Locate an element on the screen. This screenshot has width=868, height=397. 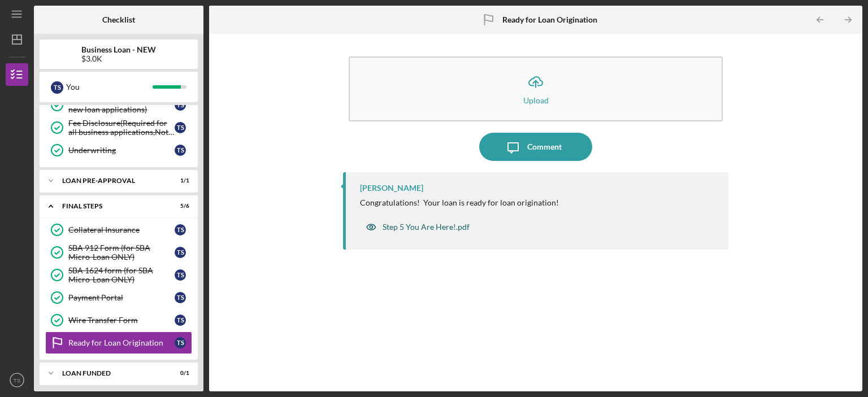
a: Fee Disclosure(Required for all business applications,Not needed for Contractor loans)TS is located at coordinates (119, 128).